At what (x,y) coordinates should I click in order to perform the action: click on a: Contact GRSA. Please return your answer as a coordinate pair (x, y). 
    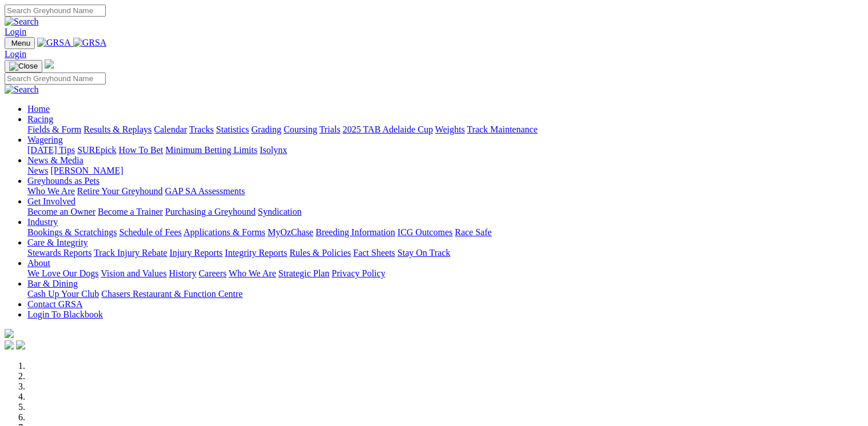
    Looking at the image, I should click on (55, 304).